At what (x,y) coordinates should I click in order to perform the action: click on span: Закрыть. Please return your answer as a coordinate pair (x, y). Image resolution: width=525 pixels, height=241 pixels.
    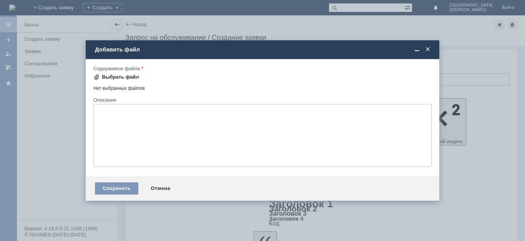
    Looking at the image, I should click on (428, 50).